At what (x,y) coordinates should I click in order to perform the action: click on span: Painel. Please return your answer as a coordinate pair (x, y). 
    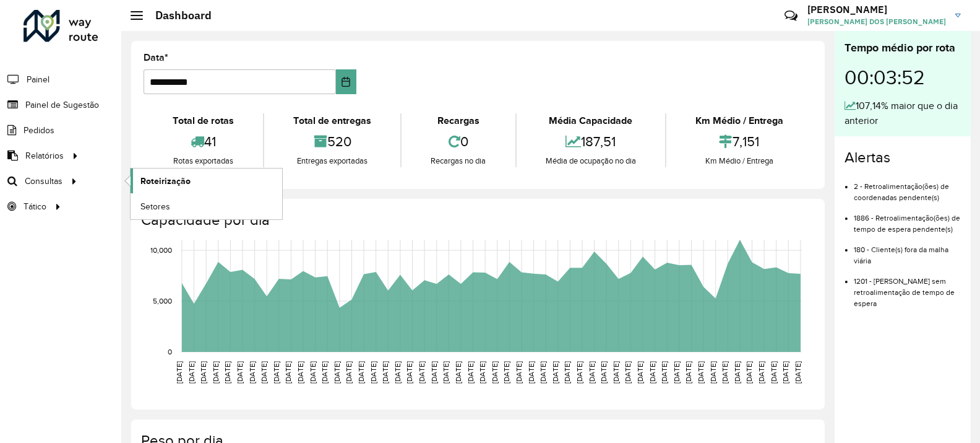
    Looking at the image, I should click on (38, 79).